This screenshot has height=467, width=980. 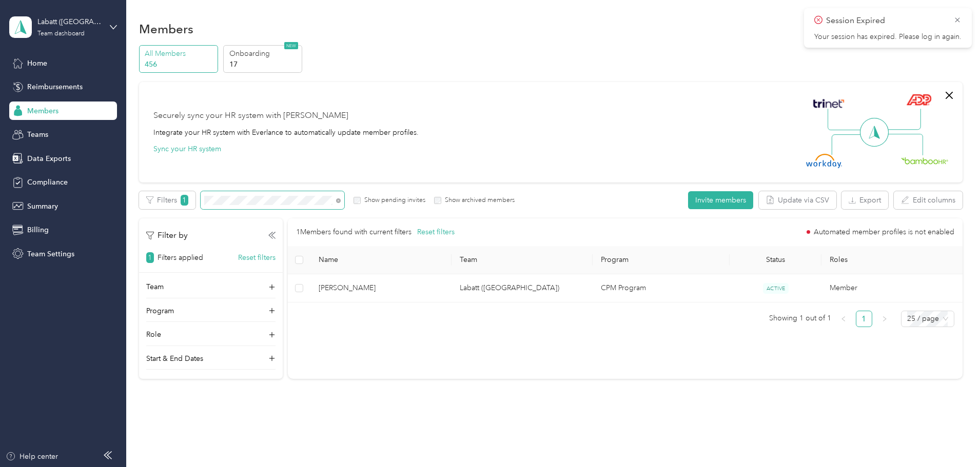 What do you see at coordinates (50, 254) in the screenshot?
I see `span: Team Settings` at bounding box center [50, 254].